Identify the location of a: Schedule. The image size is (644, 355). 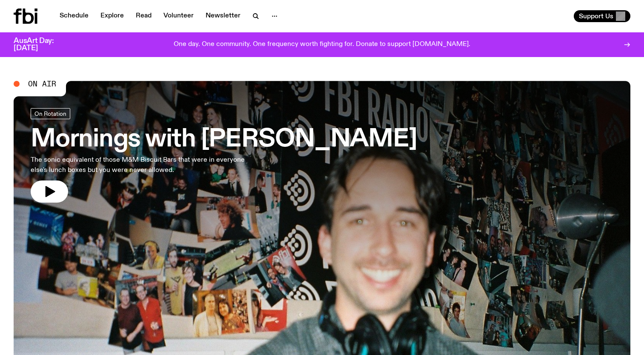
(74, 16).